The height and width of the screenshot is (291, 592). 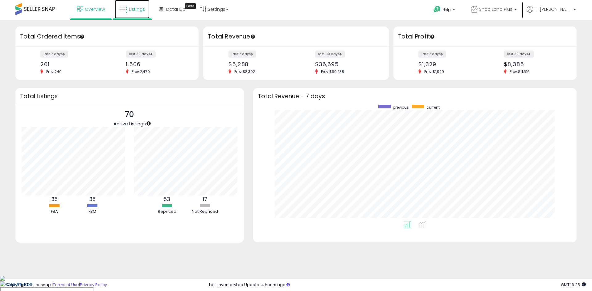 I want to click on h3: Total Listings, so click(x=129, y=96).